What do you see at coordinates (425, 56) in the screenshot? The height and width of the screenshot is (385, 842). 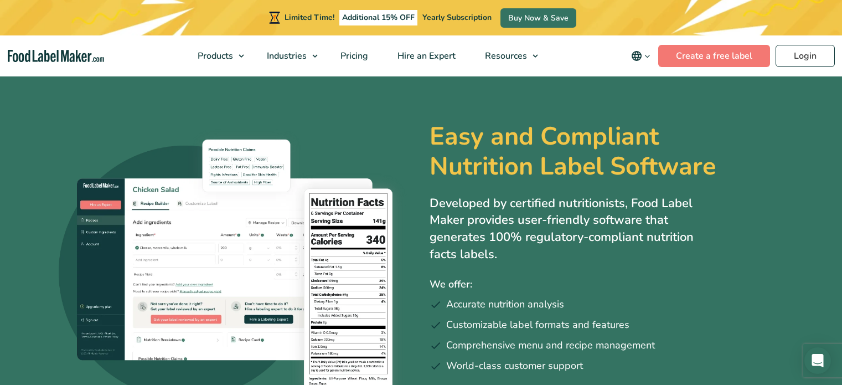 I see `a: Hire an Expert` at bounding box center [425, 56].